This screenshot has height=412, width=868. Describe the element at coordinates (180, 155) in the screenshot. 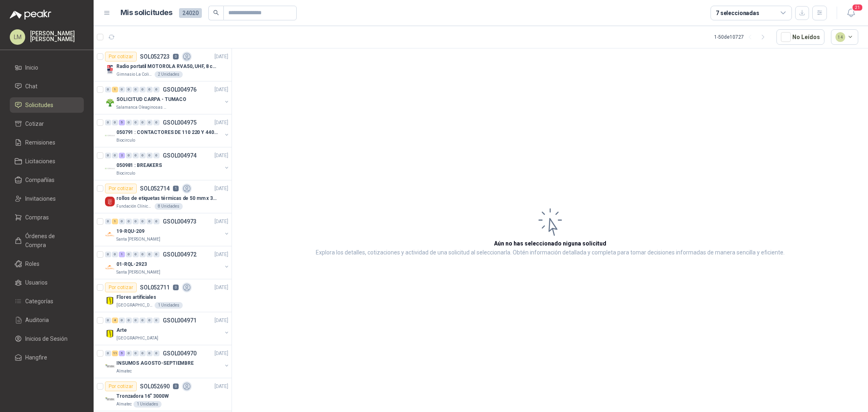

I see `p: GSOL004974` at that location.